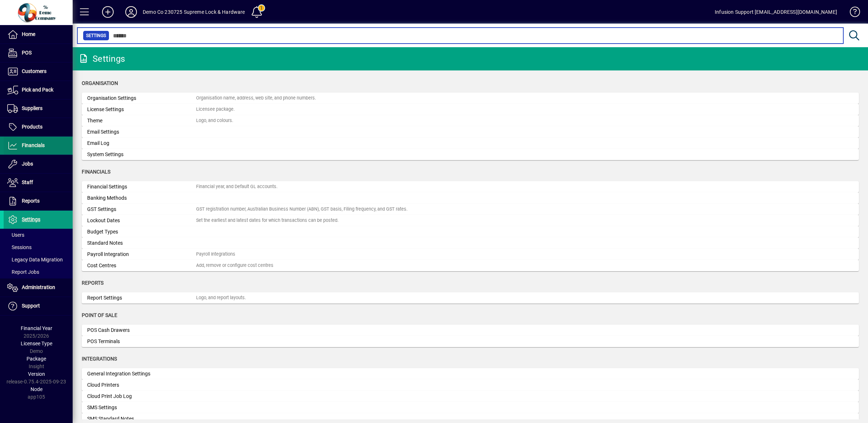  What do you see at coordinates (470, 98) in the screenshot?
I see `a: Organisation SettingsOrganisation name, address, web site, and phone numbers.` at bounding box center [470, 98].